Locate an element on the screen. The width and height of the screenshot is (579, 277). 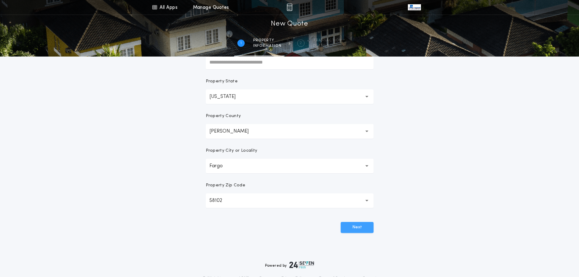
button: 58102 is located at coordinates (290, 201).